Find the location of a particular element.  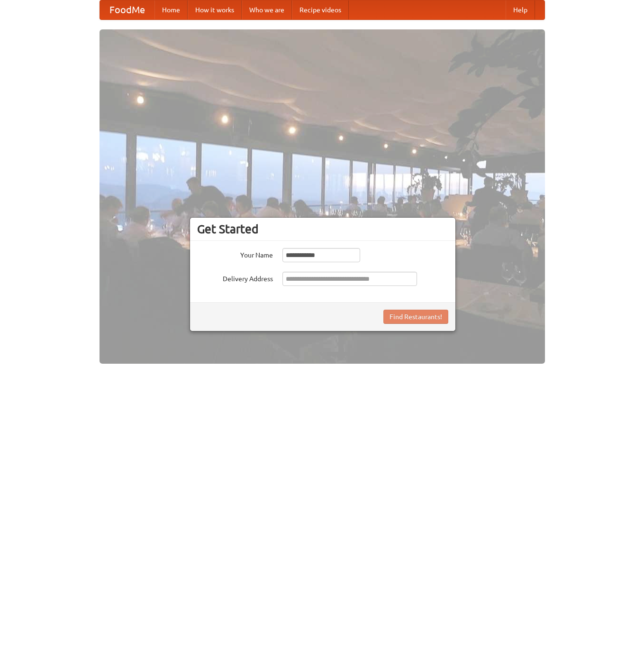

label: Delivery Address is located at coordinates (235, 277).